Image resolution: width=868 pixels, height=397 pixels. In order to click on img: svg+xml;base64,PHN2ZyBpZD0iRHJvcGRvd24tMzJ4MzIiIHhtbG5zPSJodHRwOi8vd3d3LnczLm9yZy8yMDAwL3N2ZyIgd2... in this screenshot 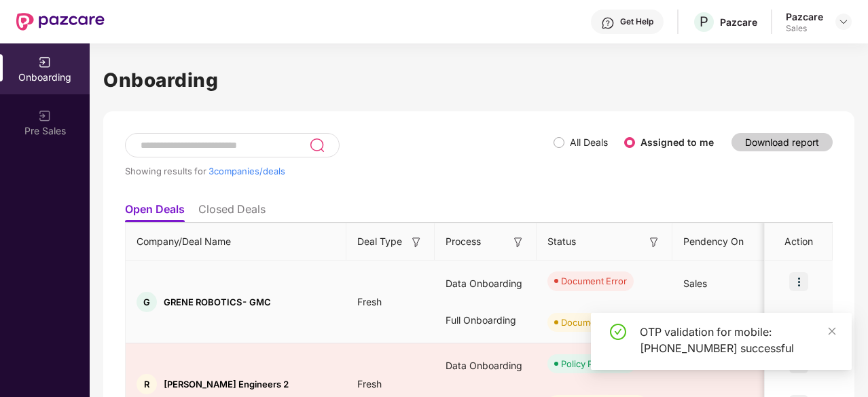, I will do `click(844, 22)`.